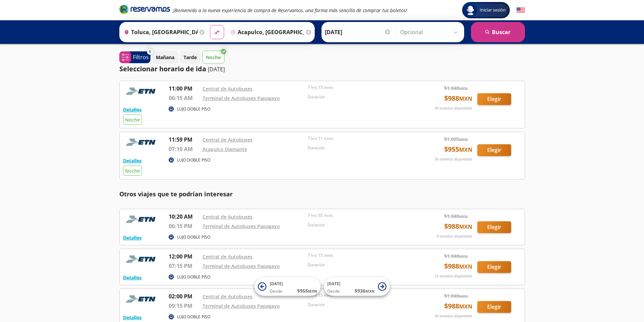 The width and height of the screenshot is (644, 322). Describe the element at coordinates (453, 159) in the screenshot. I see `p: 36 asientos disponibles` at that location.